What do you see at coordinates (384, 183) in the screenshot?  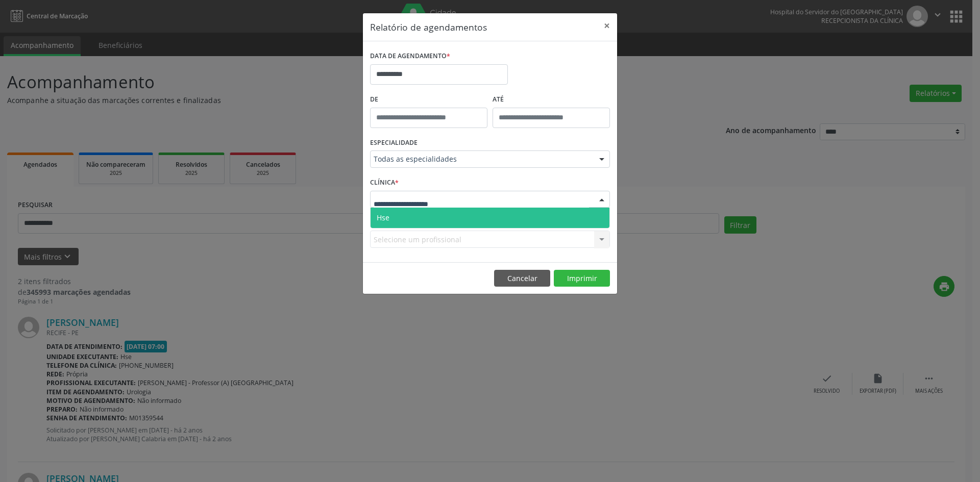 I see `label: CLÍNICA` at bounding box center [384, 183].